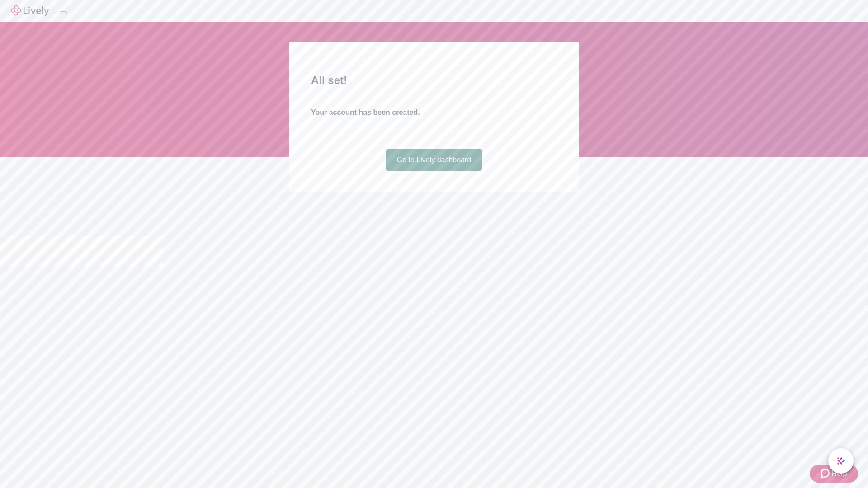 The image size is (868, 488). I want to click on h2: All set!, so click(434, 81).